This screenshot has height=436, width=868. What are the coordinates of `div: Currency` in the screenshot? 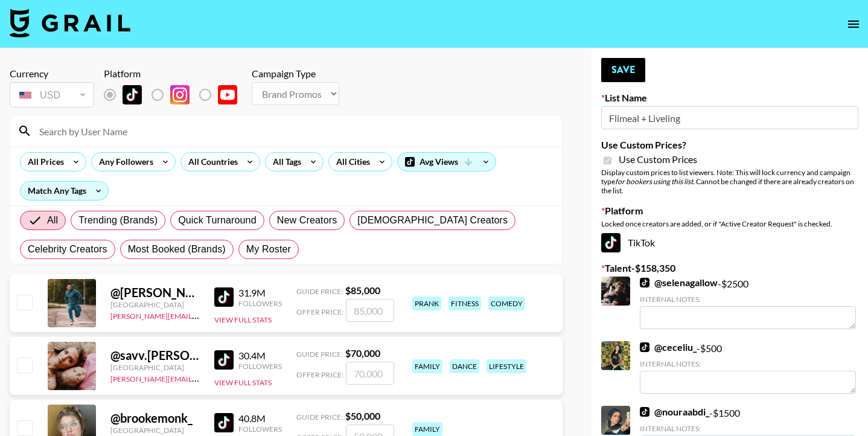 It's located at (52, 73).